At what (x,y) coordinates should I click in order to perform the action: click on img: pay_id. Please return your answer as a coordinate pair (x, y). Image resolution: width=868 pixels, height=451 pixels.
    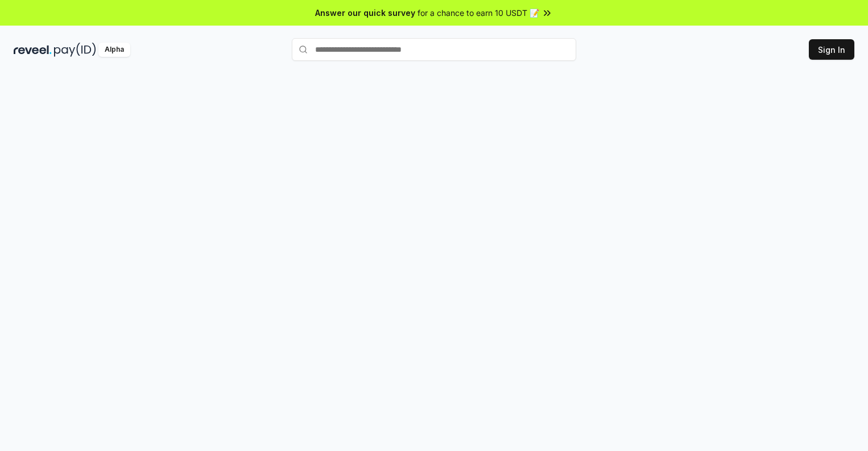
    Looking at the image, I should click on (75, 49).